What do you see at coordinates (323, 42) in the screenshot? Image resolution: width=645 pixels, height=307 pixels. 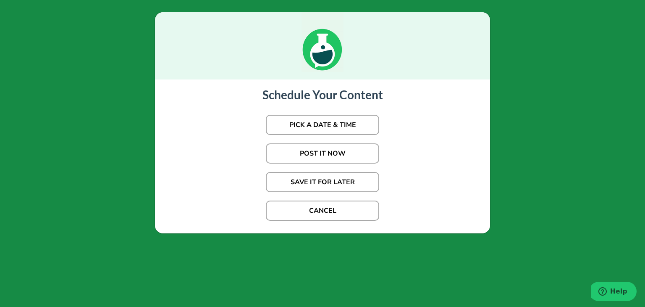 I see `img: loading_green.c7b22621.gif` at bounding box center [323, 42].